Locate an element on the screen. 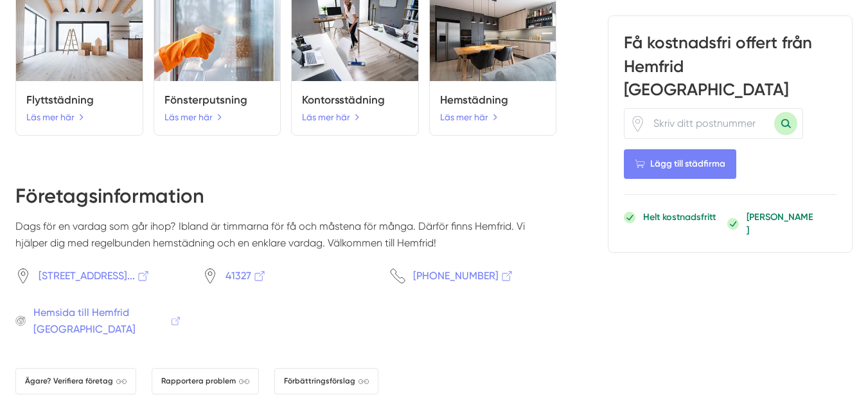  a: Förbättringsförslag is located at coordinates (327, 380).